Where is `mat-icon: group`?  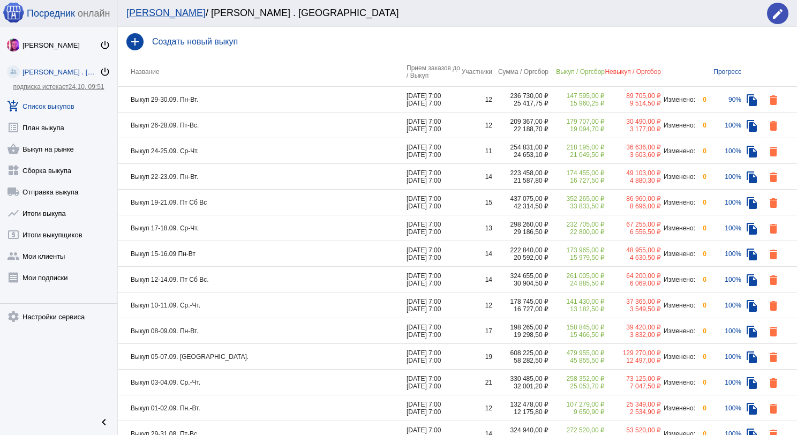
mat-icon: group is located at coordinates (13, 256).